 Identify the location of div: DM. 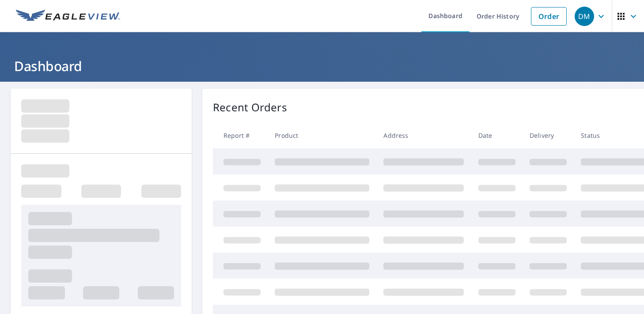
(584, 16).